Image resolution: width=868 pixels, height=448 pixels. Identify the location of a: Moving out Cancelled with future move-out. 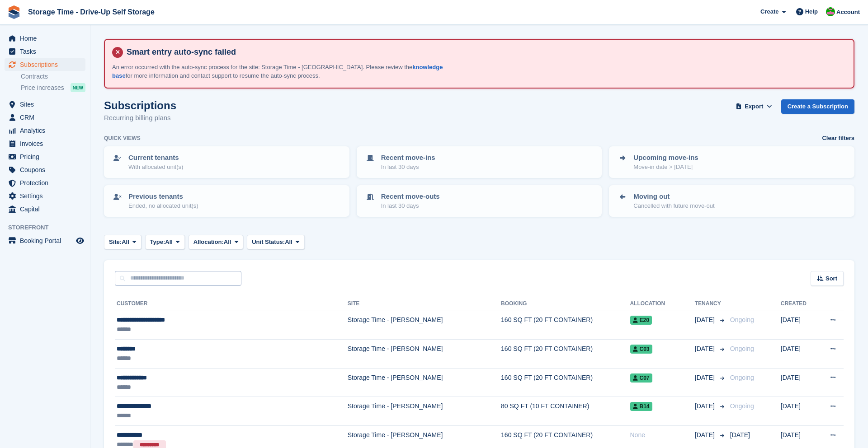
(731, 201).